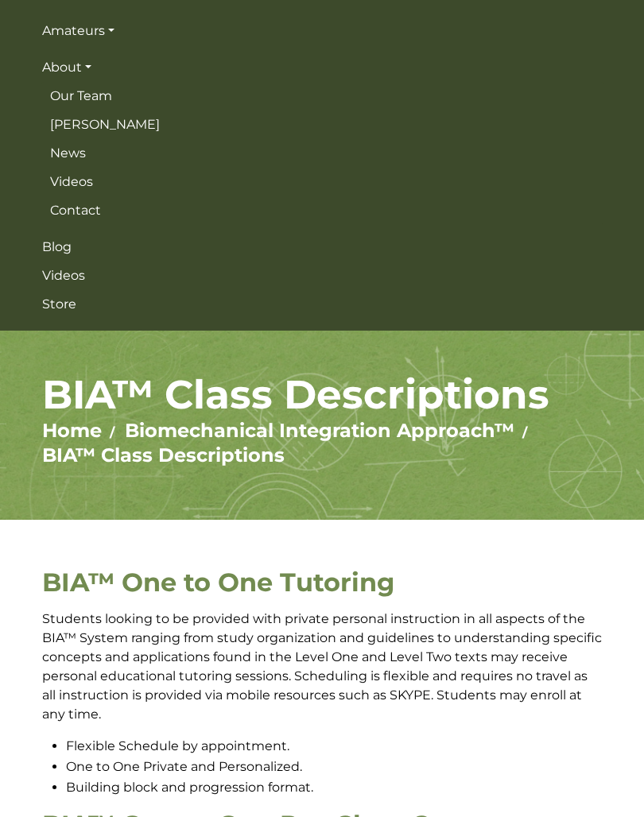 This screenshot has width=644, height=817. Describe the element at coordinates (81, 95) in the screenshot. I see `span: Our Team` at that location.